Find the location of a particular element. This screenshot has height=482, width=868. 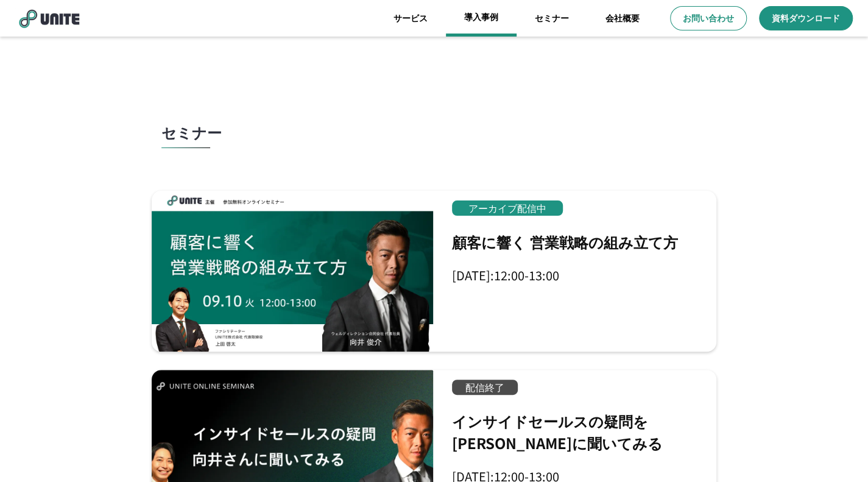

p: 配信終了 is located at coordinates (485, 387).